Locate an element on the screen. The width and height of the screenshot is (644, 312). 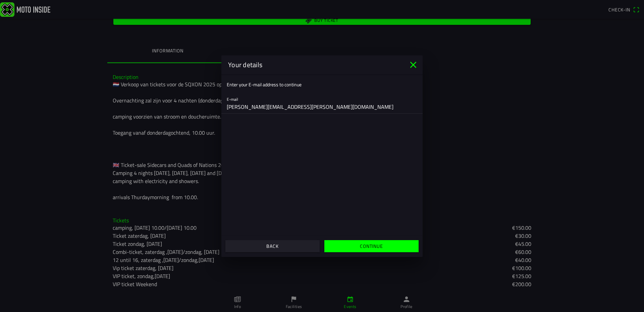
ion-button: Back is located at coordinates (272, 246).